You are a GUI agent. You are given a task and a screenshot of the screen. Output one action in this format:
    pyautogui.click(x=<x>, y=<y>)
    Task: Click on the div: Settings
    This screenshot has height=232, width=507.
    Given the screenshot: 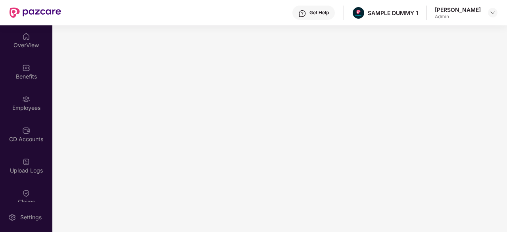 What is the action you would take?
    pyautogui.click(x=31, y=218)
    